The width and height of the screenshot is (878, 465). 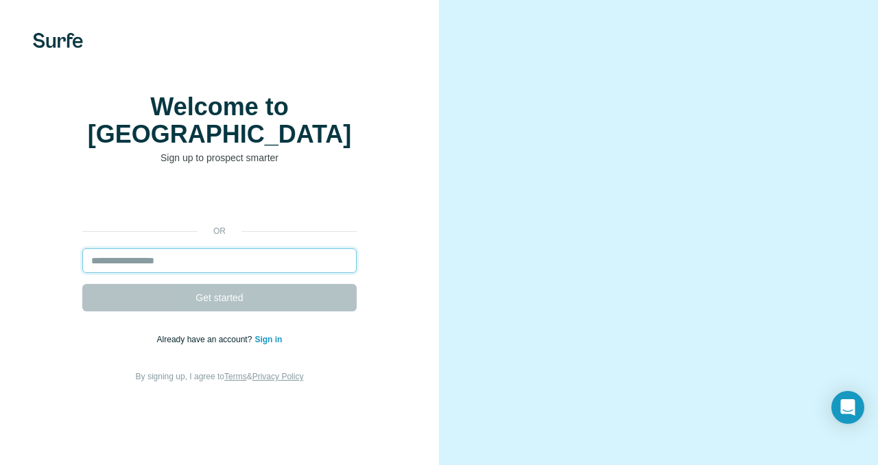 I want to click on span: By signing up, I agree to &, so click(x=219, y=376).